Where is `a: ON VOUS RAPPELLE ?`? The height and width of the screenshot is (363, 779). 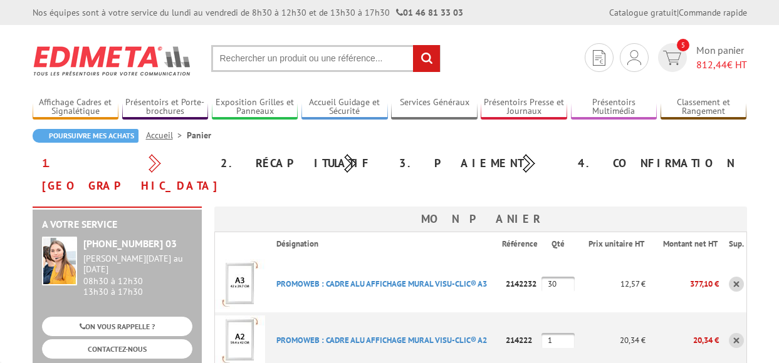 a: ON VOUS RAPPELLE ? is located at coordinates (117, 326).